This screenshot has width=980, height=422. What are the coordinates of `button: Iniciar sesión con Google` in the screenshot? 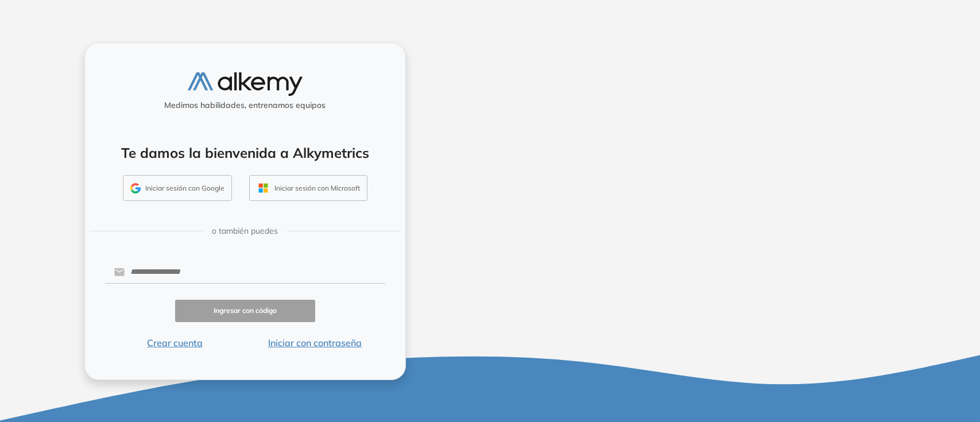 It's located at (177, 188).